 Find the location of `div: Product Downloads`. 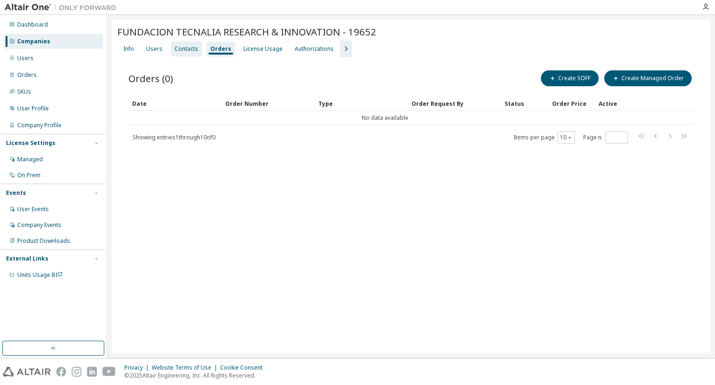

div: Product Downloads is located at coordinates (44, 241).